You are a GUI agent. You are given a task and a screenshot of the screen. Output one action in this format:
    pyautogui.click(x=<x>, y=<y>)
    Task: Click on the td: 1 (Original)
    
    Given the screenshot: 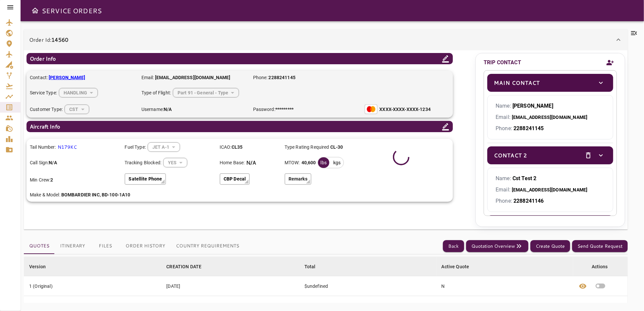 What is the action you would take?
    pyautogui.click(x=93, y=287)
    